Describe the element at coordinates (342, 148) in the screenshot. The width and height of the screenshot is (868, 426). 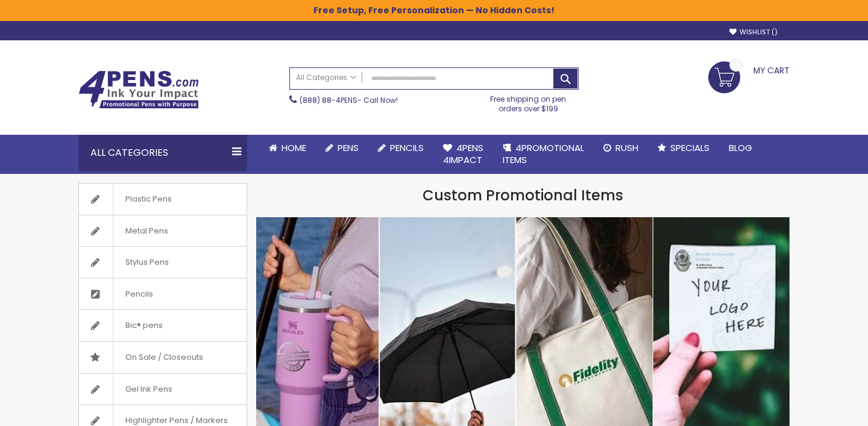
I see `a: Pens` at that location.